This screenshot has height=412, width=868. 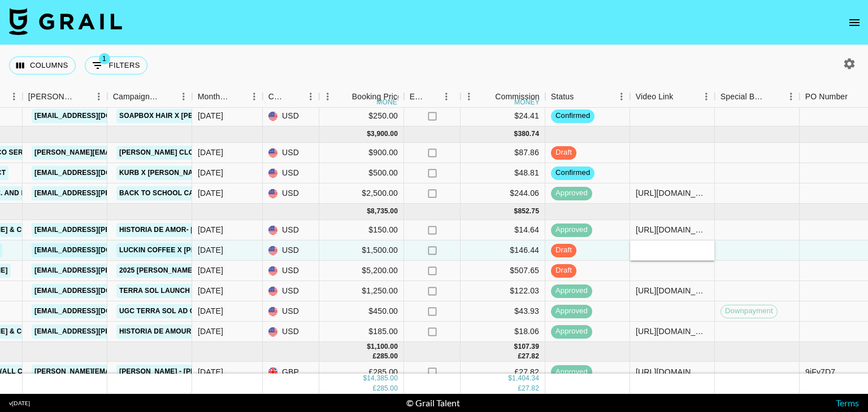 What do you see at coordinates (529, 212) in the screenshot?
I see `div: 852.75` at bounding box center [529, 212].